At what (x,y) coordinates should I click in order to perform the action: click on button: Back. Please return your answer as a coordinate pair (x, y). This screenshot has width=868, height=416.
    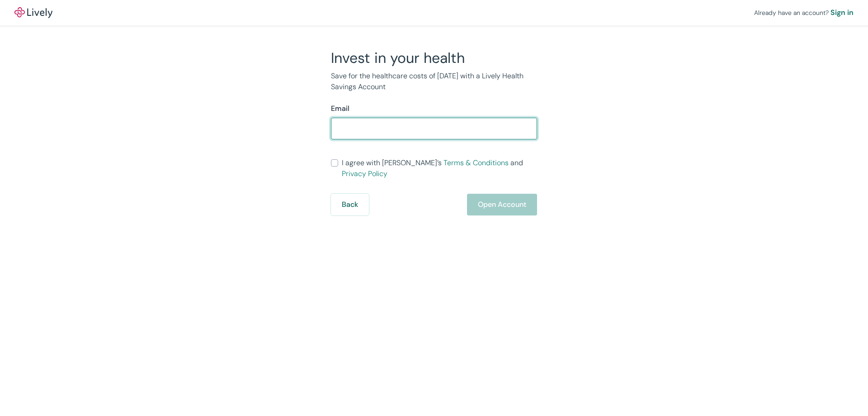
    Looking at the image, I should click on (350, 204).